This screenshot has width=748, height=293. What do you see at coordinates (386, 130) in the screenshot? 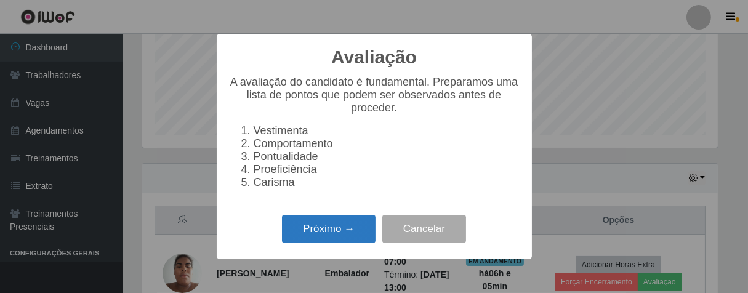
I see `li: Vestimenta` at bounding box center [386, 130].